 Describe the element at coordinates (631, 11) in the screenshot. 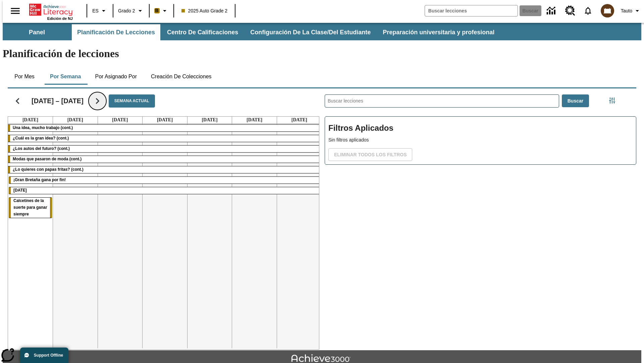

I see `button: Perfil/Configuración` at that location.